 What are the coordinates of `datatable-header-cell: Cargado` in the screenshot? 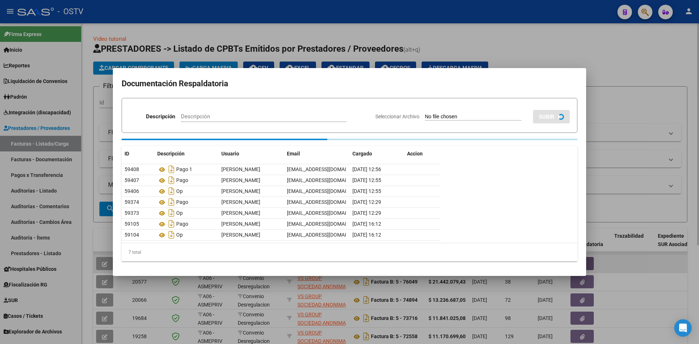 It's located at (377, 154).